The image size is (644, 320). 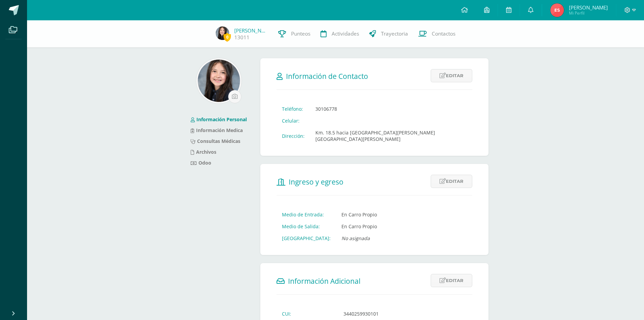 I want to click on span: Mi Perfil, so click(x=589, y=12).